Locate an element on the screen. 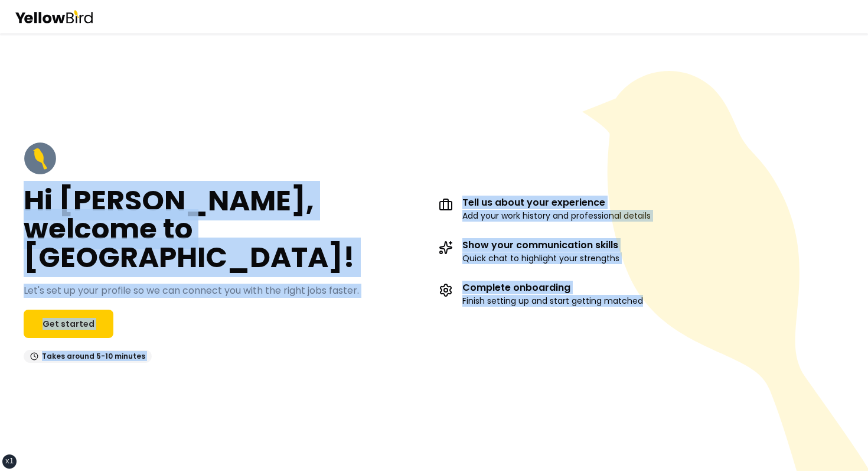 The height and width of the screenshot is (471, 868). div: Takes around 5-10 minutes is located at coordinates (88, 356).